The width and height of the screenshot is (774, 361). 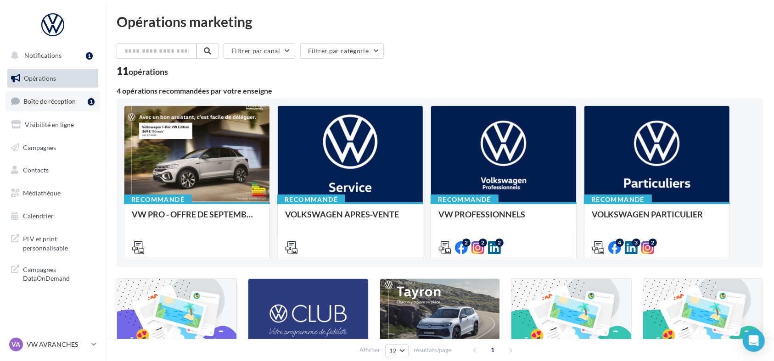 I want to click on a: Campagnes DataOnDemand, so click(x=53, y=273).